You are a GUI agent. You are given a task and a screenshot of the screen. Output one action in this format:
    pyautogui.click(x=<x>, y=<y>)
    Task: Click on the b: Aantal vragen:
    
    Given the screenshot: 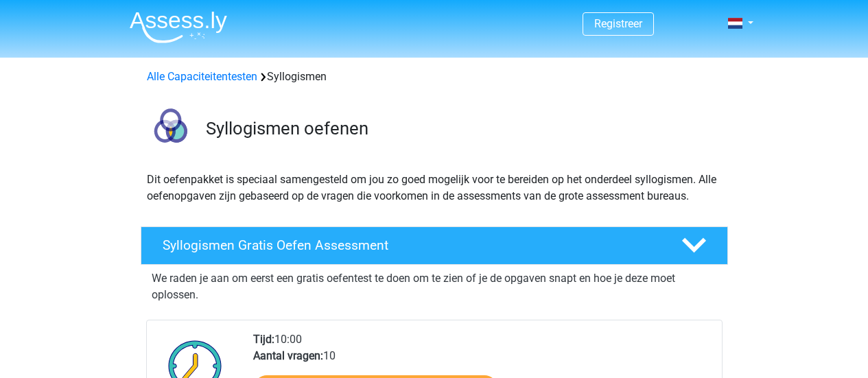 What is the action you would take?
    pyautogui.click(x=288, y=355)
    